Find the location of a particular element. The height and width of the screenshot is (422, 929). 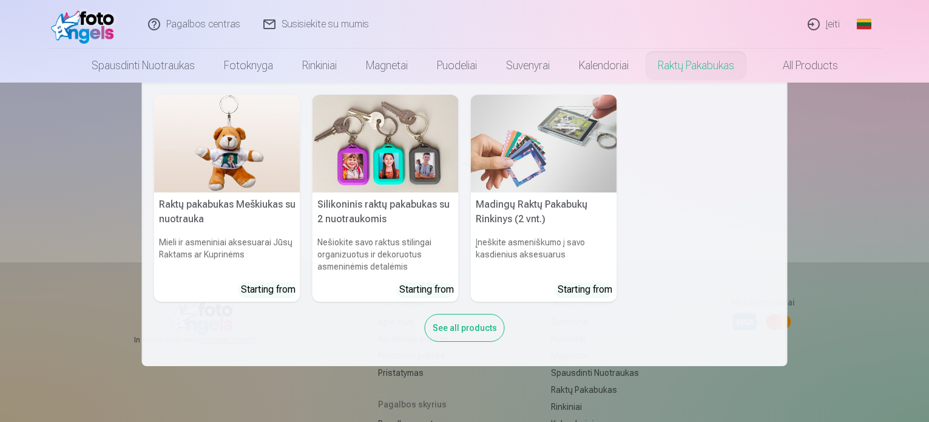

img: /fa2 is located at coordinates (86, 24).